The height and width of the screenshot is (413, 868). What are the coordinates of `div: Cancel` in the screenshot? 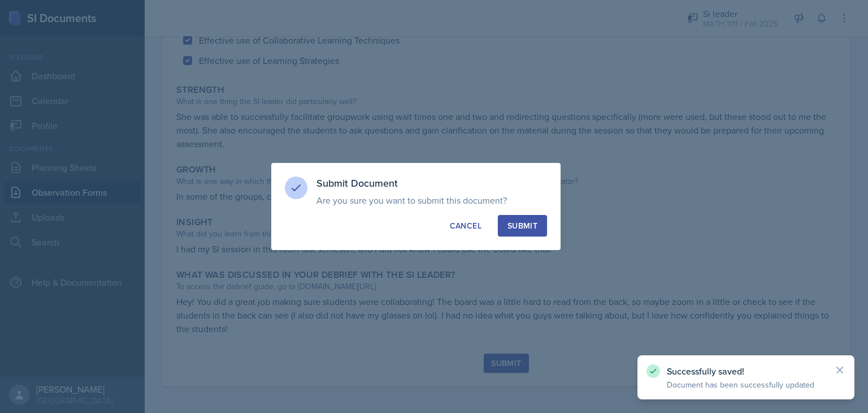 It's located at (466, 226).